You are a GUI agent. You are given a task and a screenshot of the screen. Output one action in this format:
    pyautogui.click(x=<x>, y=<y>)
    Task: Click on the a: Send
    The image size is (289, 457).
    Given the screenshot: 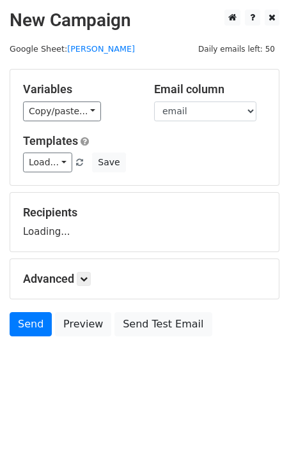 What is the action you would take?
    pyautogui.click(x=31, y=325)
    